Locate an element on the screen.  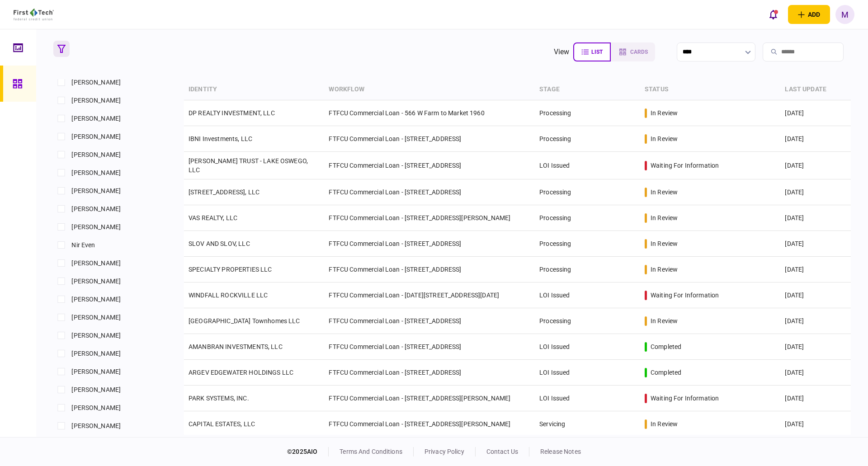
th: identity is located at coordinates (254, 90).